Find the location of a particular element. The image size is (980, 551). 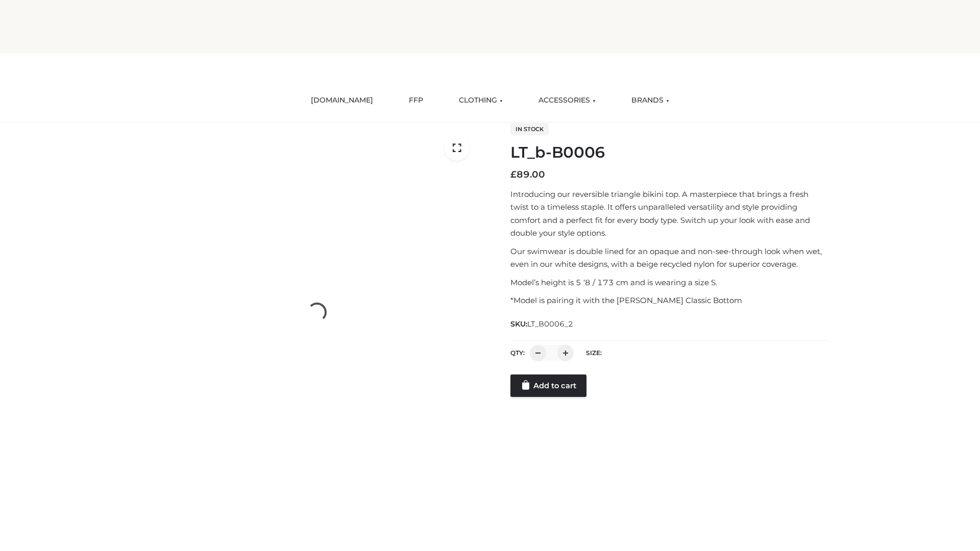

a: Add to cart is located at coordinates (548, 385).